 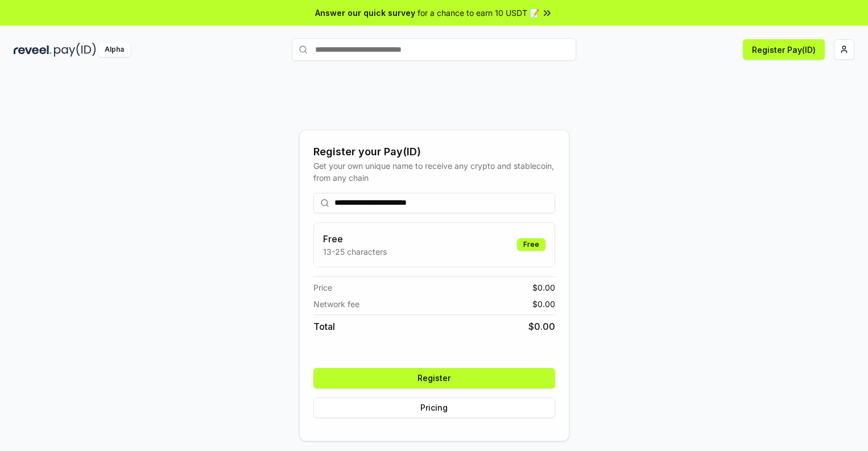 I want to click on span: Total, so click(x=324, y=327).